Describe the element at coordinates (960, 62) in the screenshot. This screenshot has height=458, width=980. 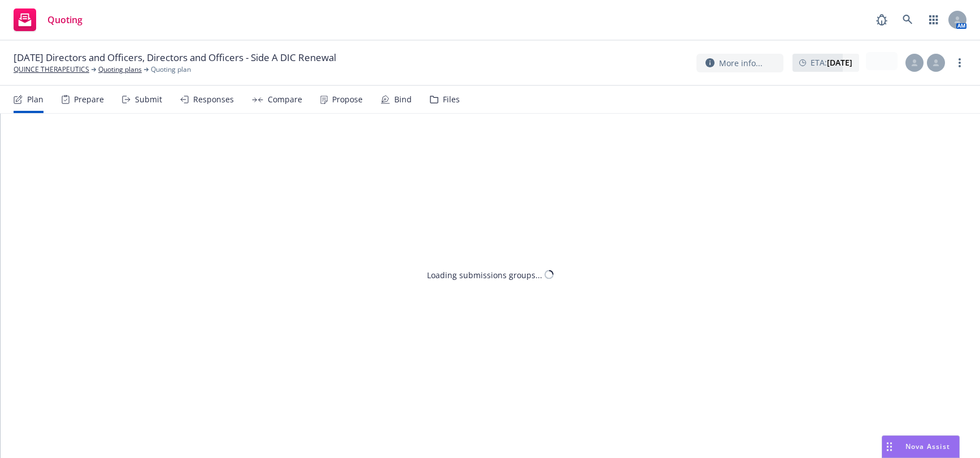
I see `a: more` at that location.